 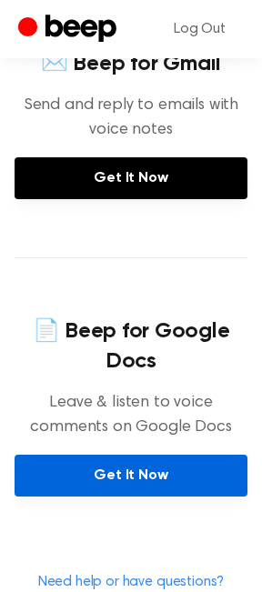 What do you see at coordinates (69, 29) in the screenshot?
I see `a: Beep` at bounding box center [69, 29].